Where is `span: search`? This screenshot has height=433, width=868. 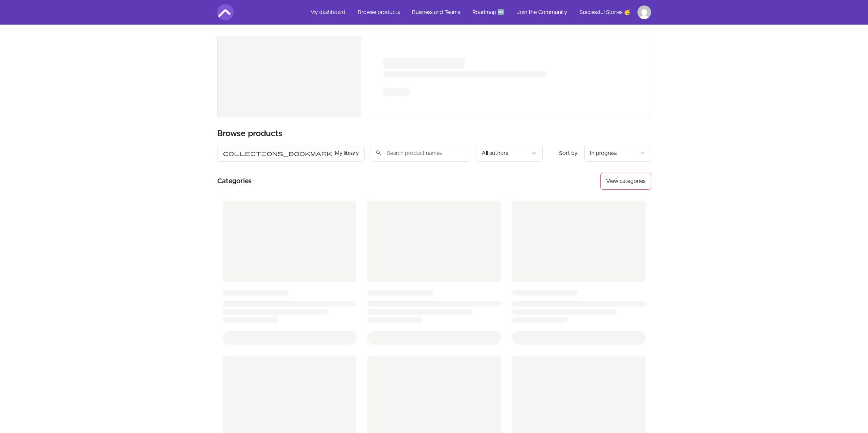
span: search is located at coordinates (379, 153).